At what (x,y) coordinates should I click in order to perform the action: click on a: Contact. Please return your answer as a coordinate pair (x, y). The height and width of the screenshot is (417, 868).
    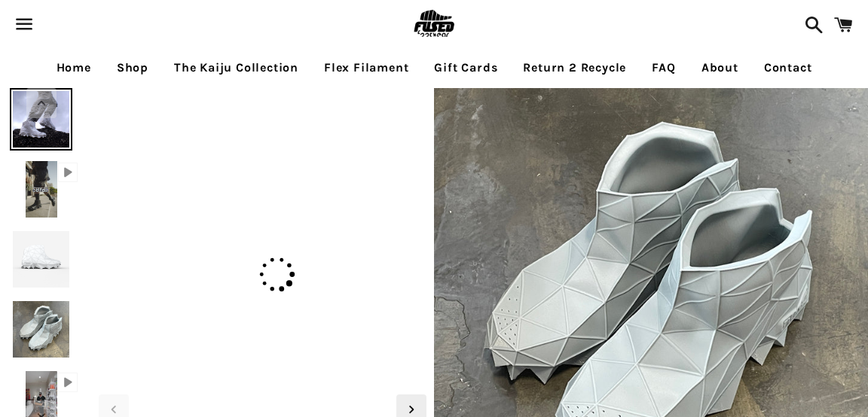
    Looking at the image, I should click on (788, 68).